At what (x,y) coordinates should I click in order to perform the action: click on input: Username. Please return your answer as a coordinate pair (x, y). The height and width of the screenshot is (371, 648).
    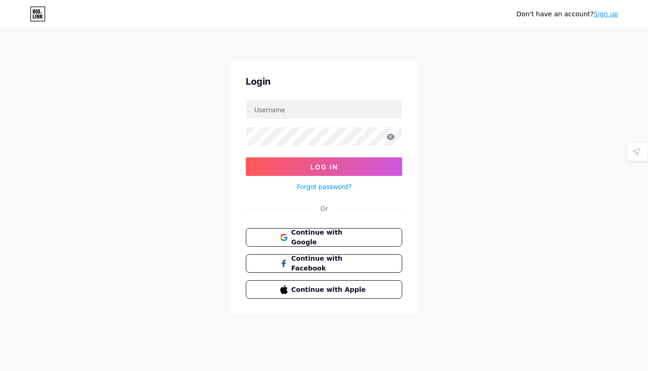
    Looking at the image, I should click on (324, 109).